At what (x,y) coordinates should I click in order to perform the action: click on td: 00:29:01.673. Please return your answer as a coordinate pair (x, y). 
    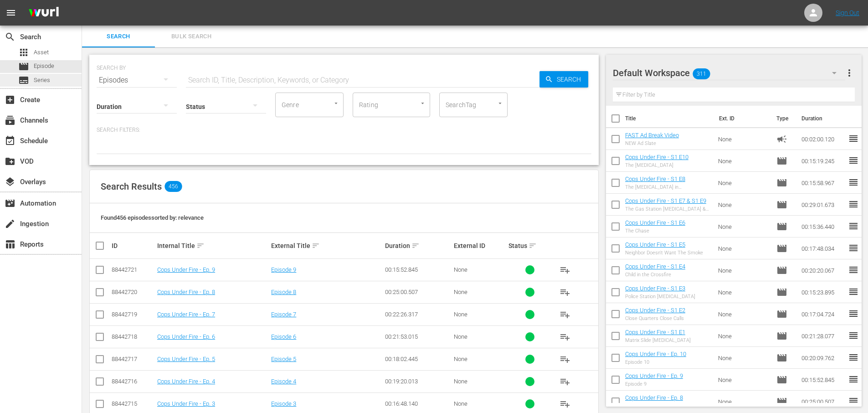
    Looking at the image, I should click on (824, 205).